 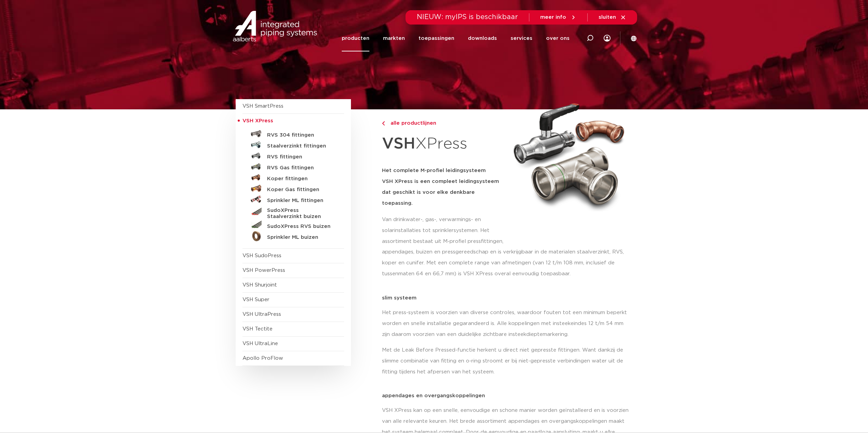 I want to click on h5: RVS Gas fittingen, so click(x=301, y=168).